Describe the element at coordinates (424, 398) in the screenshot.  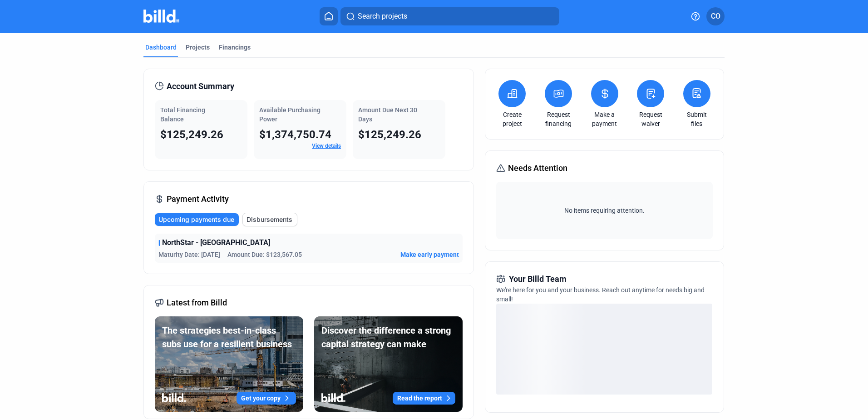
I see `button: Read the report` at that location.